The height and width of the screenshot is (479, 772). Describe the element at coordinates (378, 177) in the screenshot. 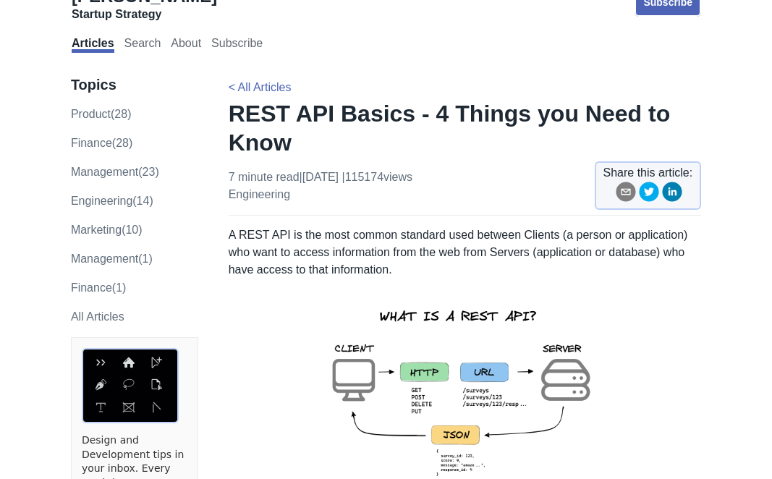

I see `span: | 115174 views` at that location.